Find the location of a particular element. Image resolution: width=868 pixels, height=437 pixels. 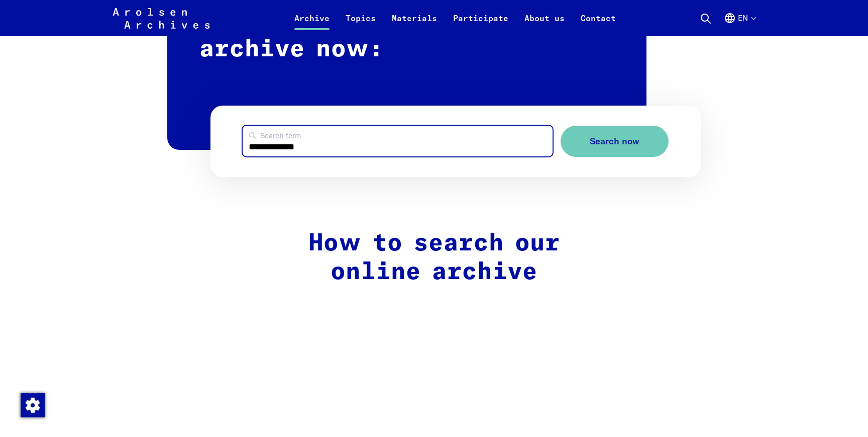

a: Contact is located at coordinates (598, 24).